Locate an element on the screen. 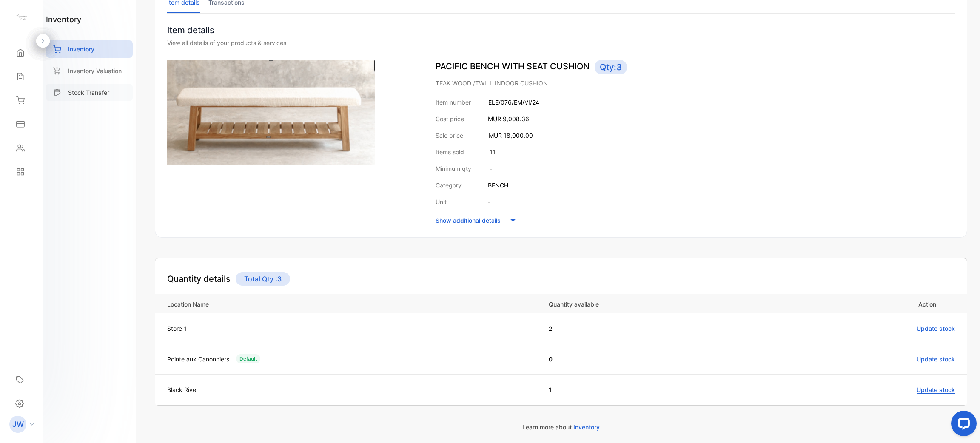 This screenshot has width=980, height=443. p: Cost price is located at coordinates (449, 119).